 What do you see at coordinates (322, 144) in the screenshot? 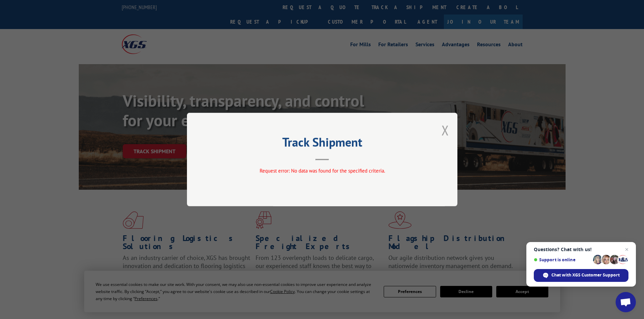
I see `h2: Track Shipment` at bounding box center [322, 144].